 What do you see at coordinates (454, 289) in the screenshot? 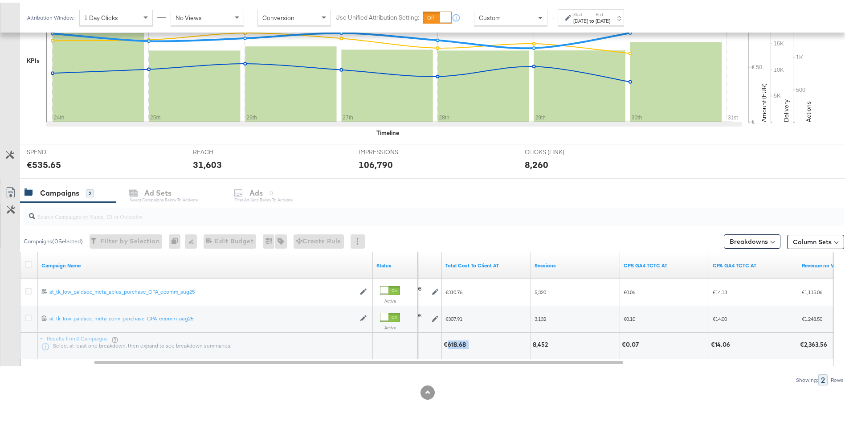
I see `span: €310.76` at bounding box center [454, 289].